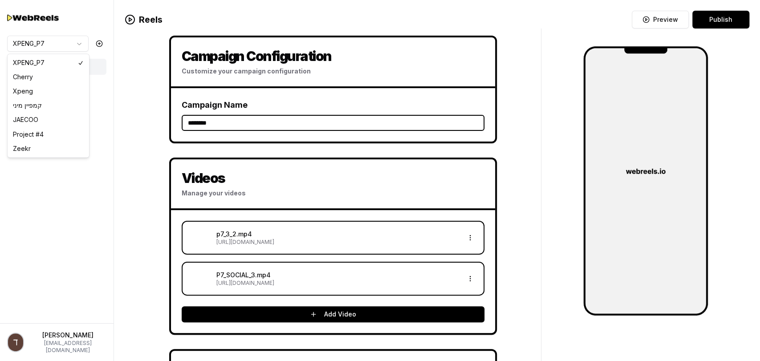 This screenshot has width=760, height=361. Describe the element at coordinates (28, 63) in the screenshot. I see `span: XPENG_P7` at that location.